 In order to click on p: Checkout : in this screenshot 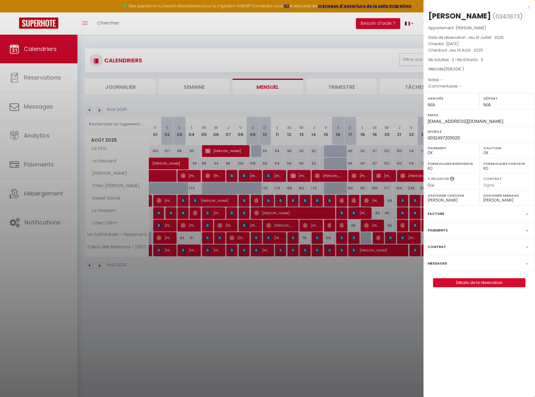, I will do `click(479, 50)`.